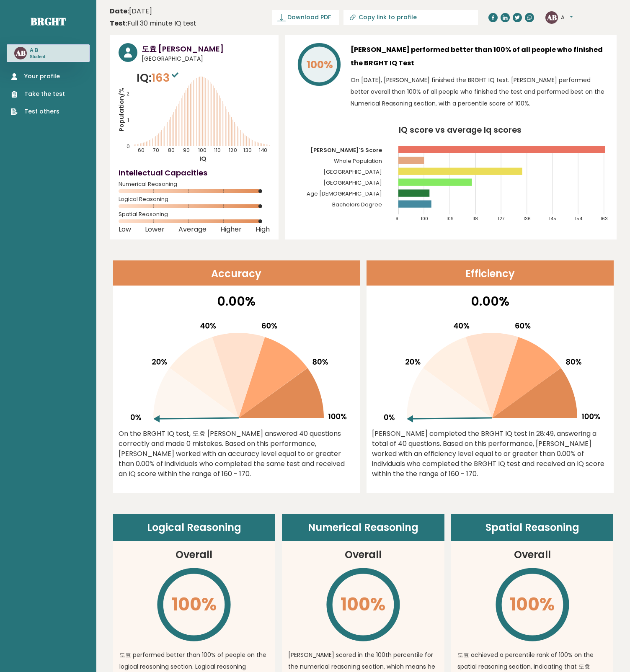  I want to click on tspan: 91, so click(397, 218).